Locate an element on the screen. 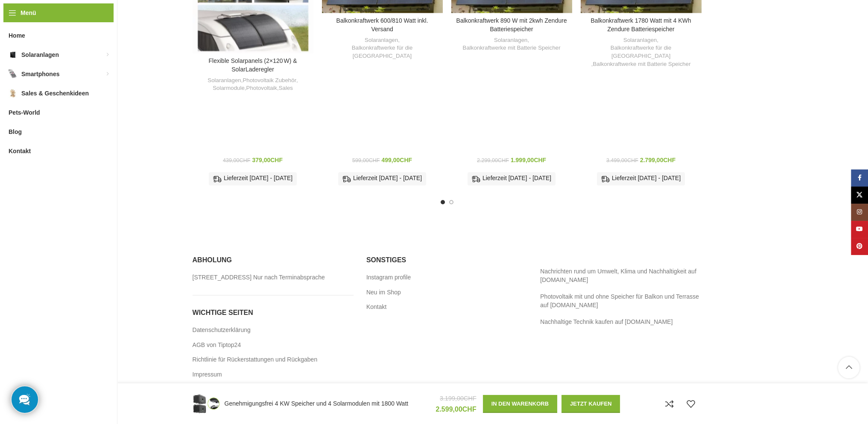 The height and width of the screenshot is (424, 868). a: Neu im Shop is located at coordinates (384, 292).